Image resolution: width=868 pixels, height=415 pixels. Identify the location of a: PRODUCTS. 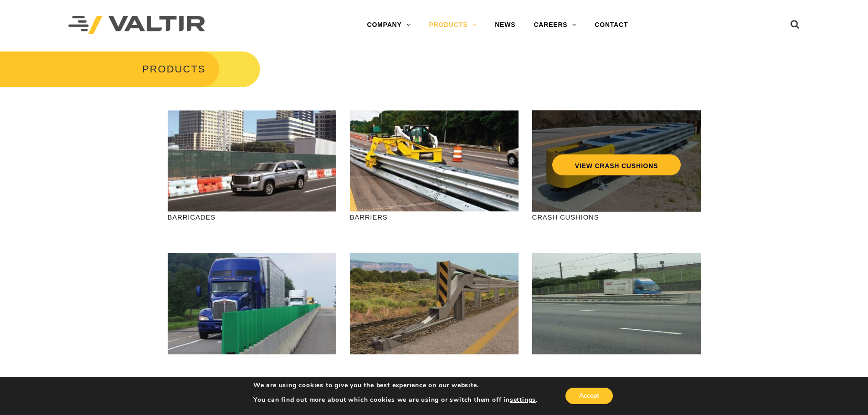
(452, 25).